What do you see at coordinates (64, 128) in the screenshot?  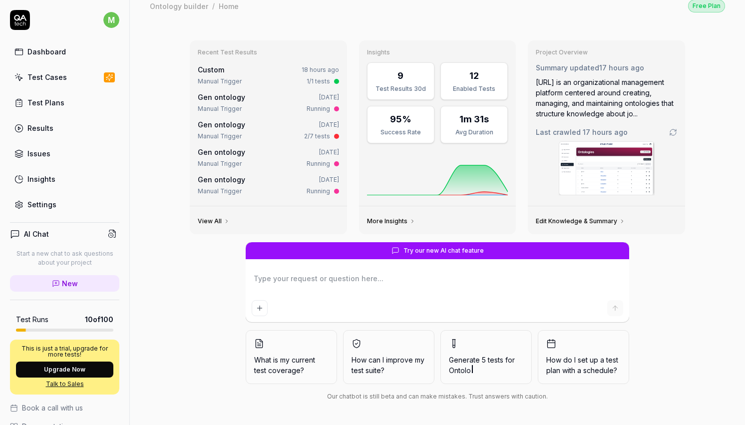 I see `a: Results` at bounding box center [64, 128].